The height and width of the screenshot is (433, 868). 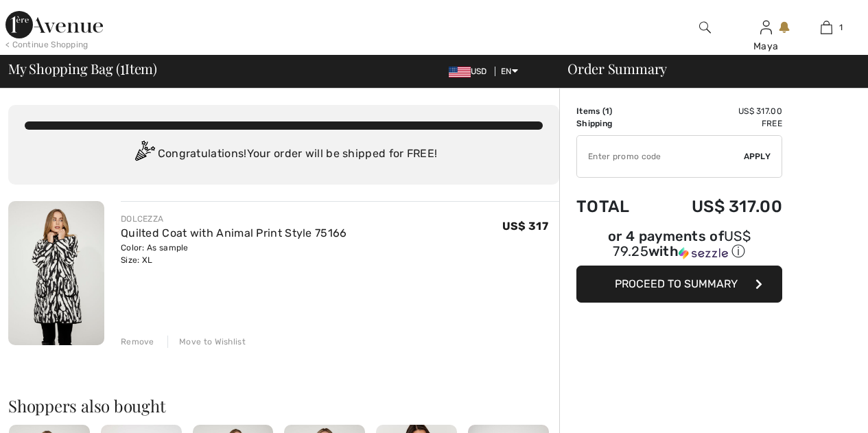 I want to click on a: Sign In, so click(x=766, y=27).